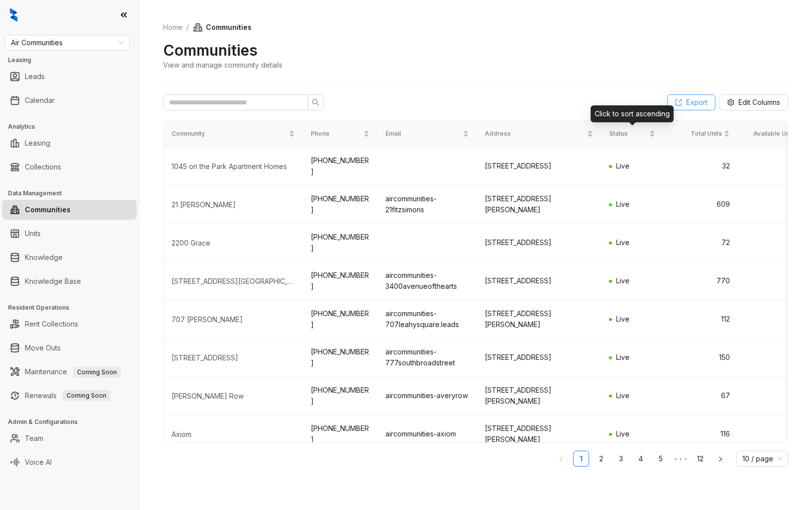 This screenshot has width=812, height=510. I want to click on td: aircommunities-707leahysquare.leads, so click(427, 319).